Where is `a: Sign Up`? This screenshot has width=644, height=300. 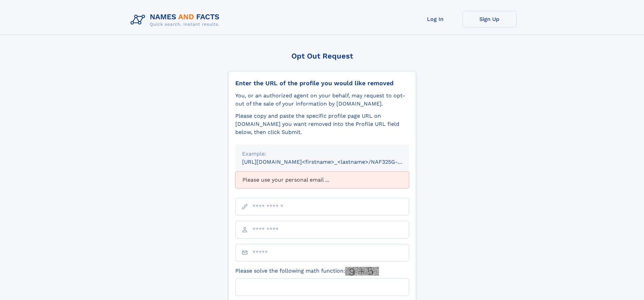 a: Sign Up is located at coordinates (490, 19).